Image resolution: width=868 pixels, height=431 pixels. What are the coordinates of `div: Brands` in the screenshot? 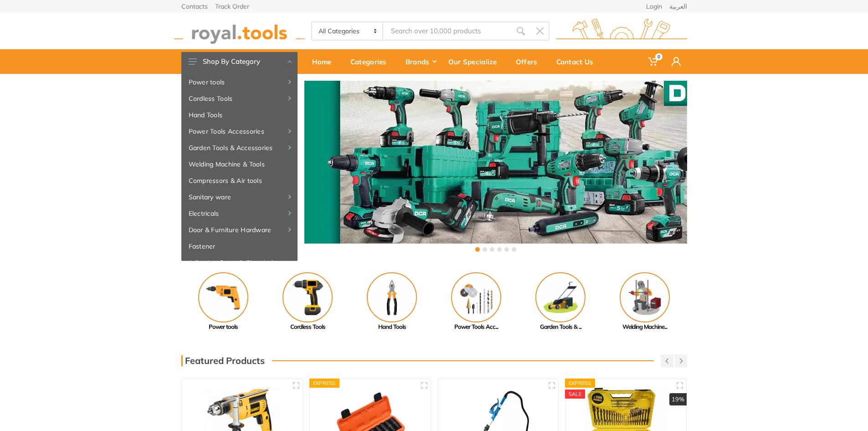 It's located at (421, 62).